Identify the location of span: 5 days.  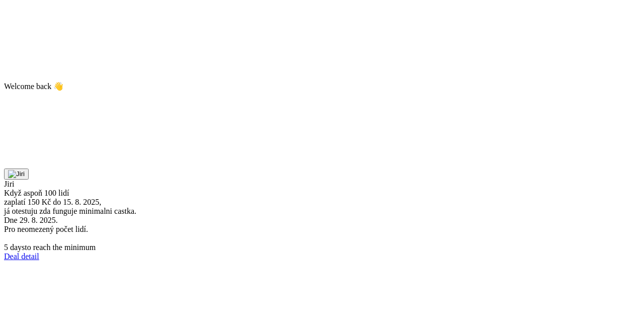
(14, 247).